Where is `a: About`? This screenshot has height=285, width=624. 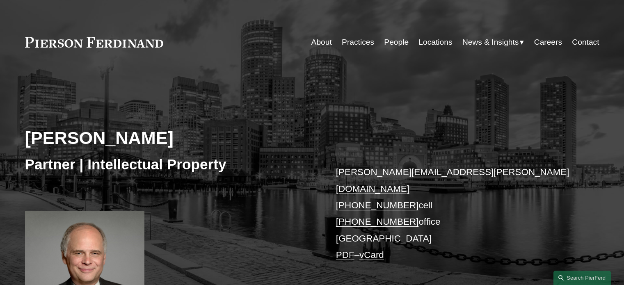
a: About is located at coordinates (321, 42).